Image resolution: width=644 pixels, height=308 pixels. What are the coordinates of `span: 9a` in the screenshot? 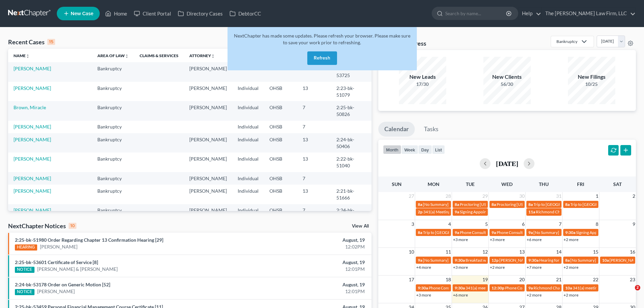 It's located at (457, 211).